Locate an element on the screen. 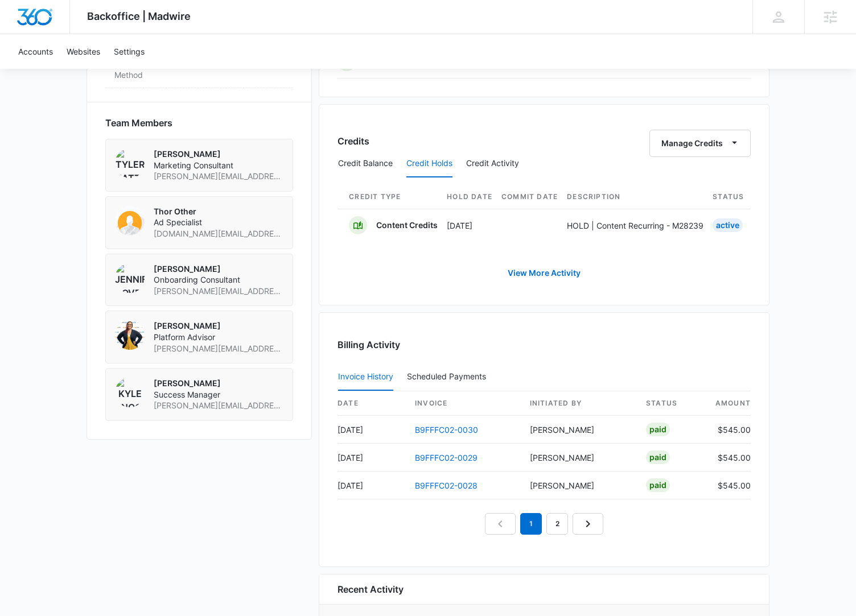  a: Settings is located at coordinates (130, 51).